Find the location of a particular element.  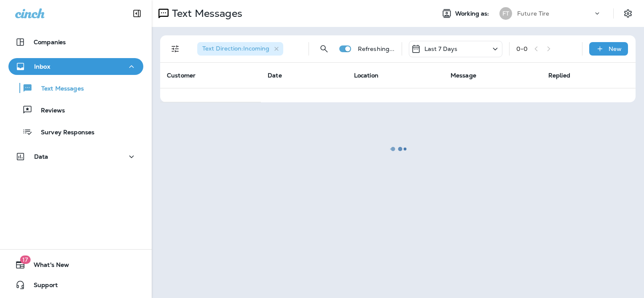

button: Inbox is located at coordinates (76, 66).